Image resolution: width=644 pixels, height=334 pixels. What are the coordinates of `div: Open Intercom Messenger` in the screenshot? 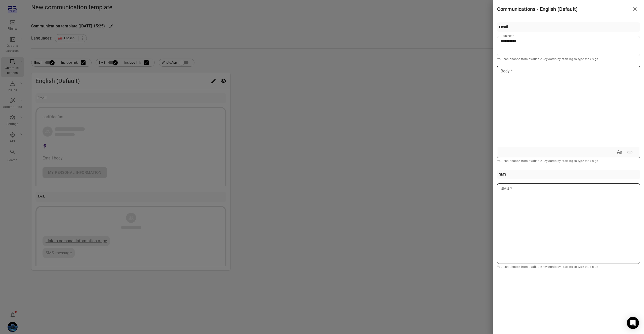 It's located at (633, 323).